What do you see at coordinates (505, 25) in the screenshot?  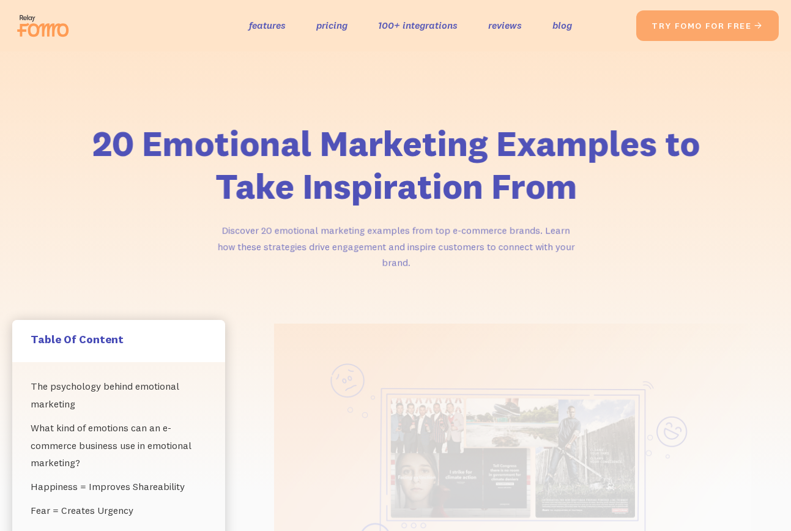 I see `a: reviews` at bounding box center [505, 25].